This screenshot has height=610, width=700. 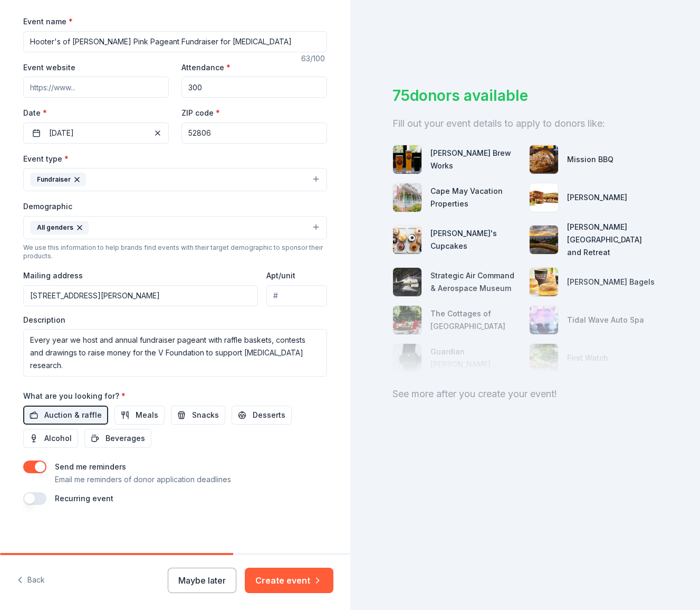 What do you see at coordinates (58, 438) in the screenshot?
I see `span: Alcohol` at bounding box center [58, 438].